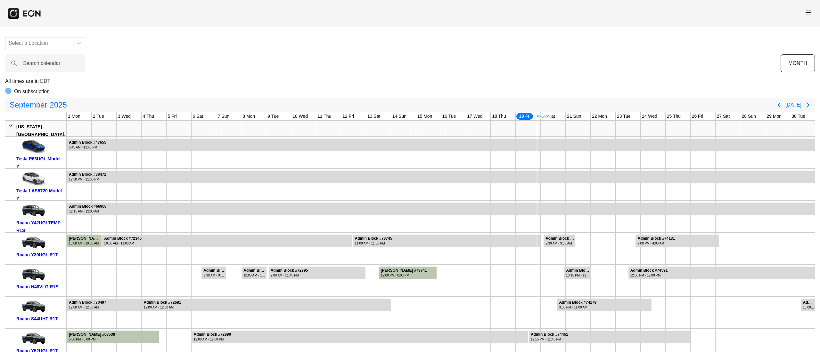 The height and width of the screenshot is (352, 820). Describe the element at coordinates (808, 105) in the screenshot. I see `button: Next page` at that location.